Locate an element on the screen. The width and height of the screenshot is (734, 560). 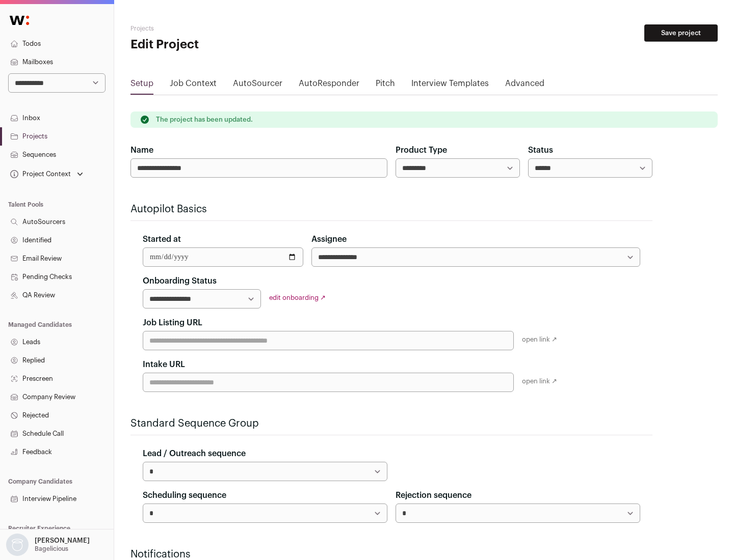
a: AutoSourcer is located at coordinates (257, 85).